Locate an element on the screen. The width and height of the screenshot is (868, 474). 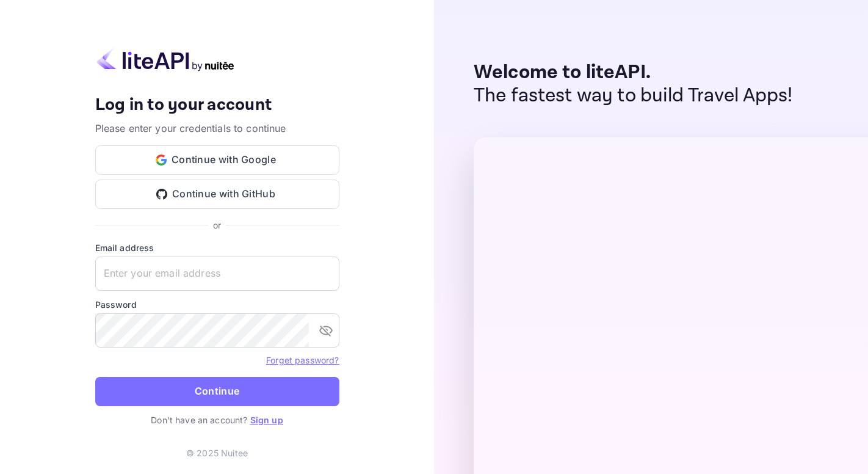
input: Enter your email address is located at coordinates (217, 274).